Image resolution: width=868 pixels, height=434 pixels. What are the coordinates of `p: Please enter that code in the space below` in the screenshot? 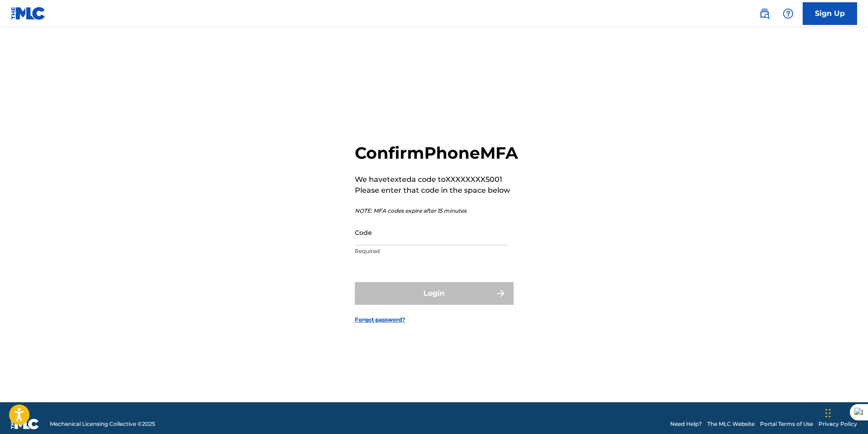 It's located at (436, 191).